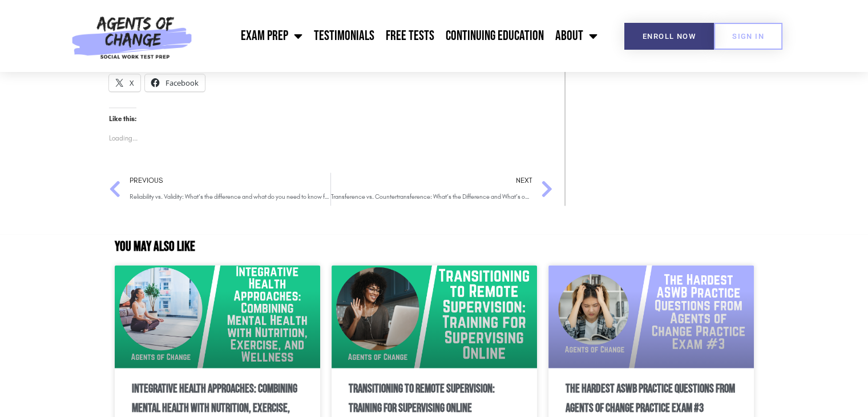 This screenshot has height=417, width=868. What do you see at coordinates (668, 36) in the screenshot?
I see `a: Enroll Now` at bounding box center [668, 36].